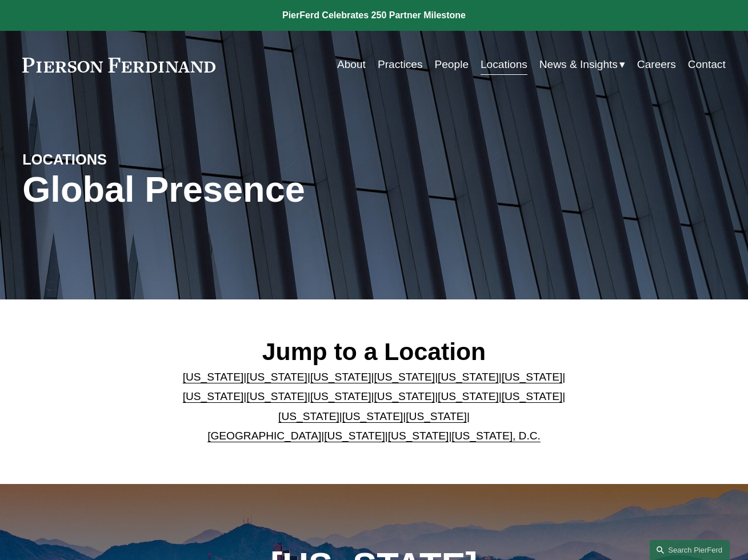 The image size is (748, 560). I want to click on a: folder dropdown, so click(582, 65).